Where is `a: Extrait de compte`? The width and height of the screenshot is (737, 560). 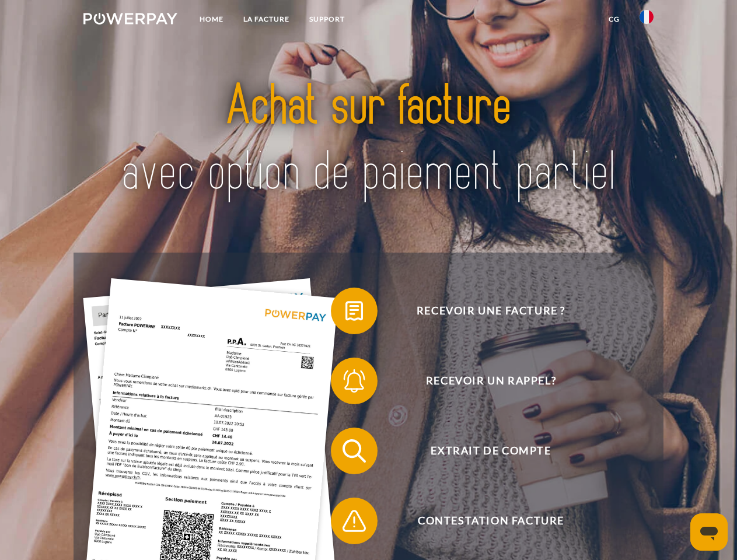
a: Extrait de compte is located at coordinates (482, 451).